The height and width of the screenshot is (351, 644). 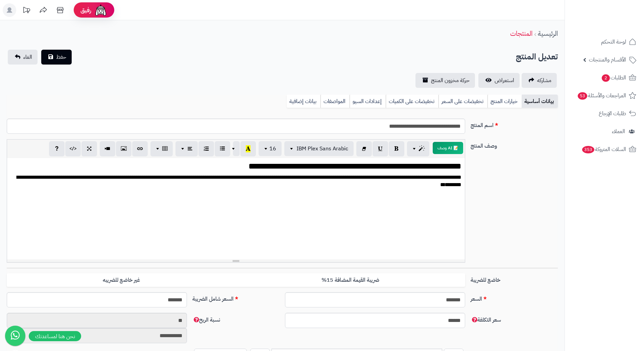 I want to click on label: وصف المنتج, so click(x=514, y=145).